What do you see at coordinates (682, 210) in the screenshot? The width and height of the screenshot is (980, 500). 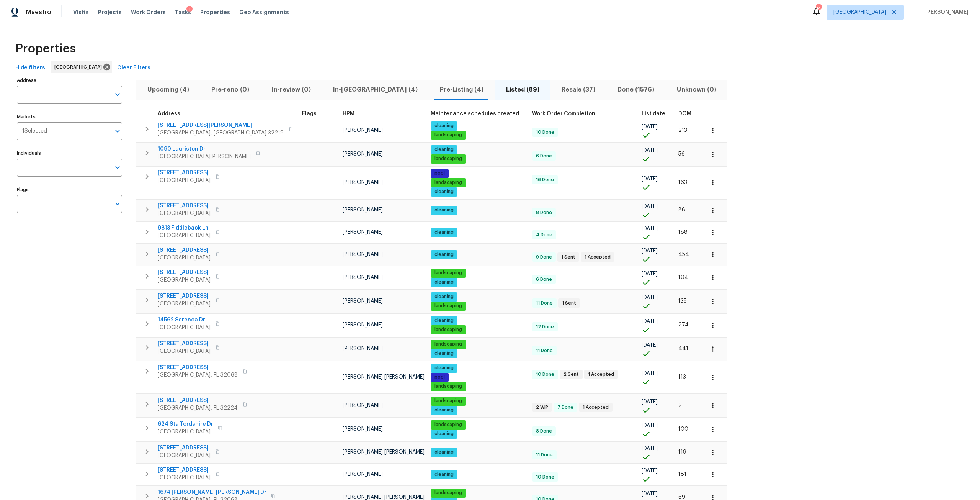 I see `span: 86` at bounding box center [682, 210].